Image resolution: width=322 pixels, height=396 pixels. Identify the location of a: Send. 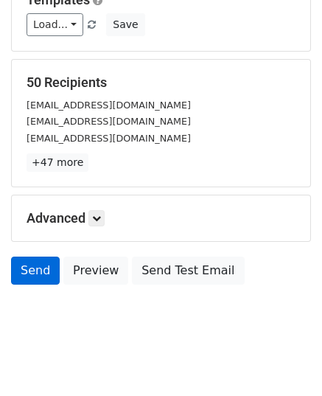
(35, 271).